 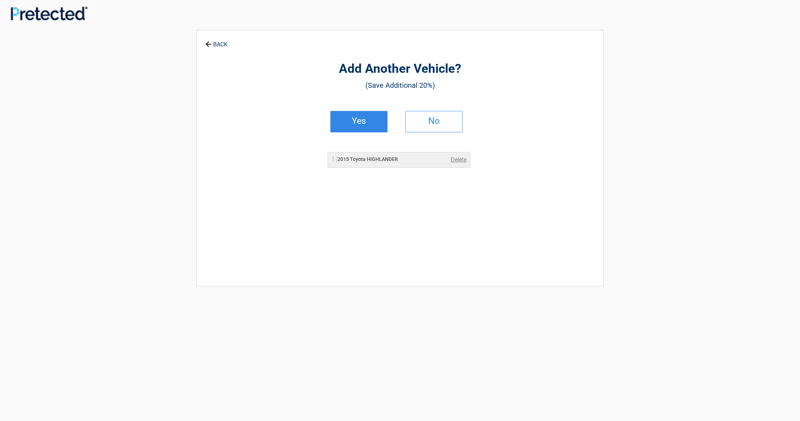 What do you see at coordinates (459, 160) in the screenshot?
I see `a: Delete` at bounding box center [459, 160].